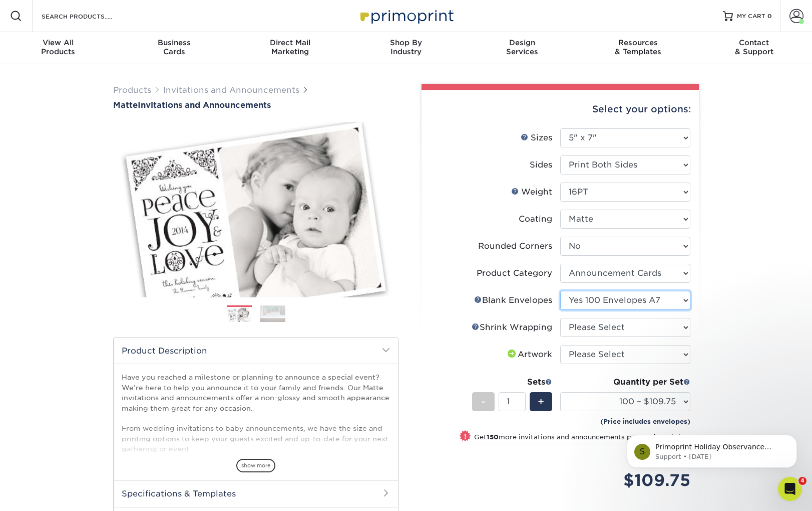 This screenshot has width=812, height=511. Describe the element at coordinates (174, 42) in the screenshot. I see `span: Business` at that location.